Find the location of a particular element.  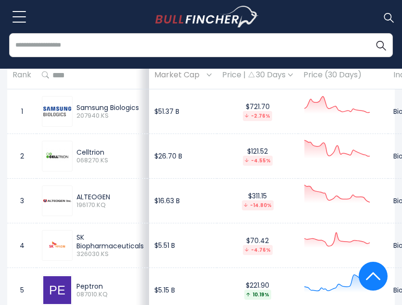

img: 207940.KS.png is located at coordinates (57, 111).